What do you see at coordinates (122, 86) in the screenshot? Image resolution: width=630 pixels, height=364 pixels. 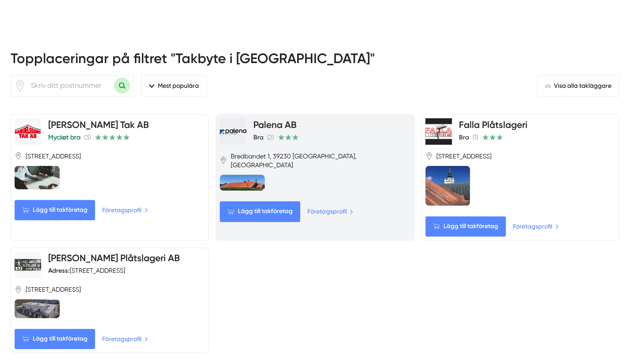 I see `button: Sök med postnummer` at bounding box center [122, 86].